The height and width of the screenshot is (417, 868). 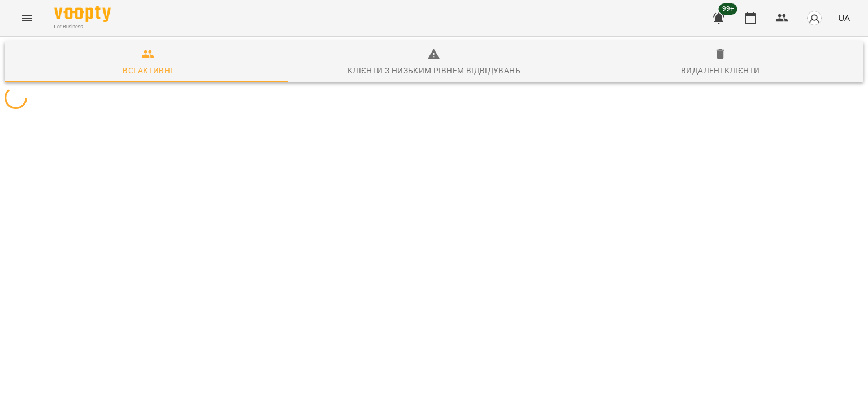 What do you see at coordinates (82, 27) in the screenshot?
I see `span: For Business` at bounding box center [82, 27].